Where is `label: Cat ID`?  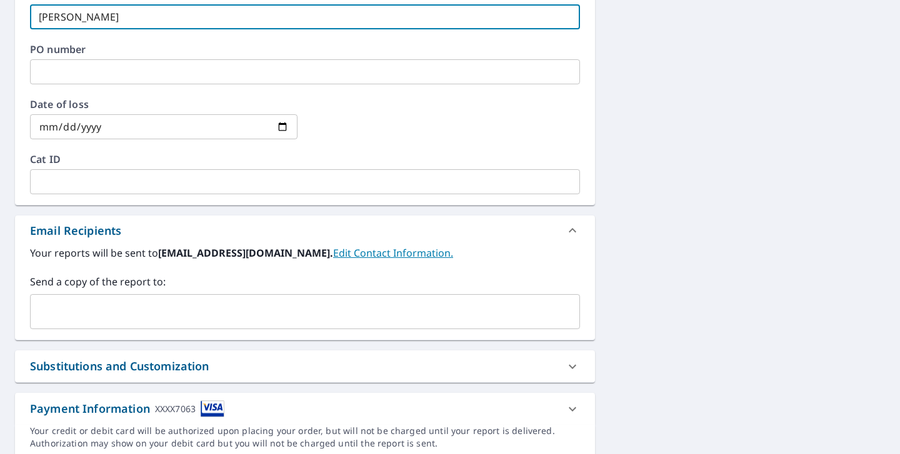 label: Cat ID is located at coordinates (305, 159).